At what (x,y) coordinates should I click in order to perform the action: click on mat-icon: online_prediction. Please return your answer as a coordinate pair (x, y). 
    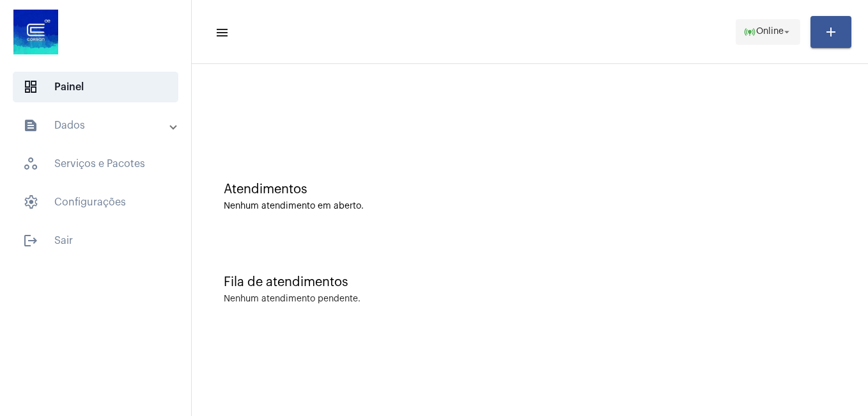
    Looking at the image, I should click on (750, 32).